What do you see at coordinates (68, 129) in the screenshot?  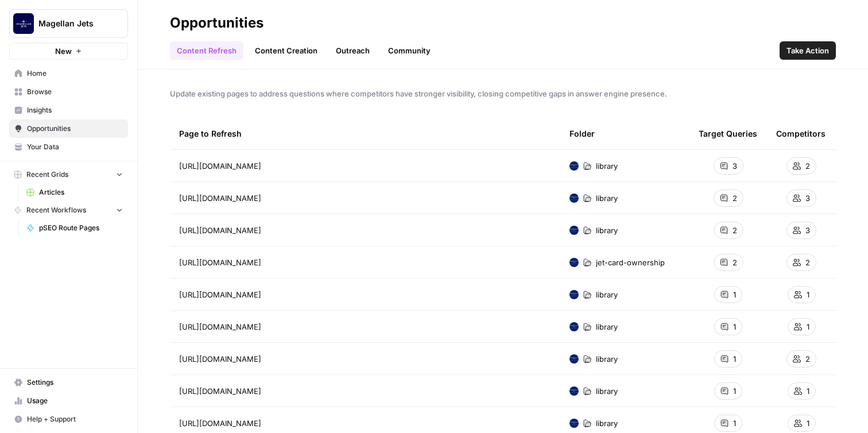 I see `a: Opportunities` at bounding box center [68, 129].